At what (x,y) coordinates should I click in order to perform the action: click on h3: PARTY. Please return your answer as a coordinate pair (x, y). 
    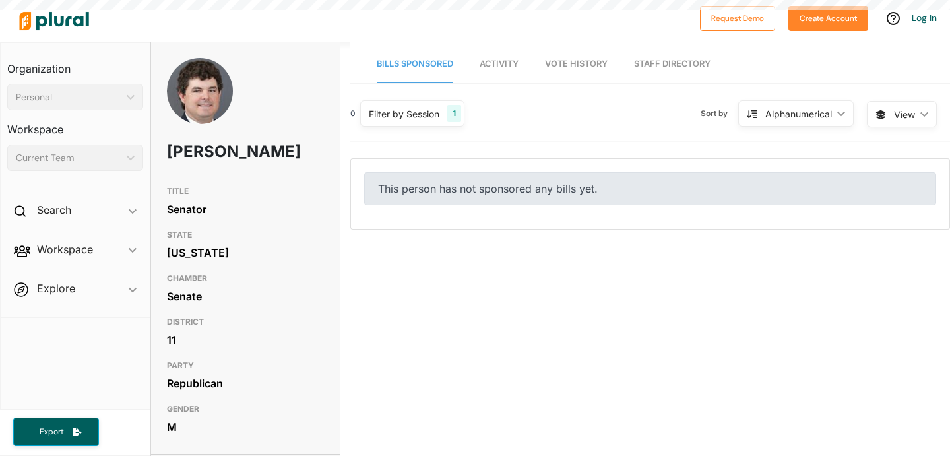
    Looking at the image, I should click on (245, 365).